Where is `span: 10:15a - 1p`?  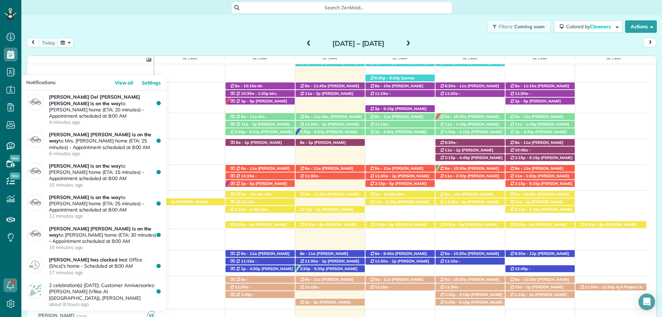 span: 10:15a - 1p is located at coordinates (243, 204).